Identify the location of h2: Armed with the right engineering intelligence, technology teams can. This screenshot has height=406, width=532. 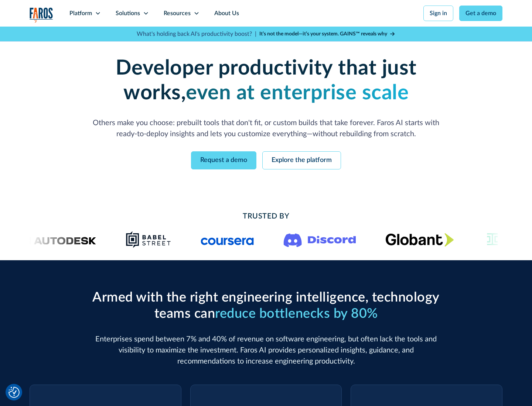
(266, 306).